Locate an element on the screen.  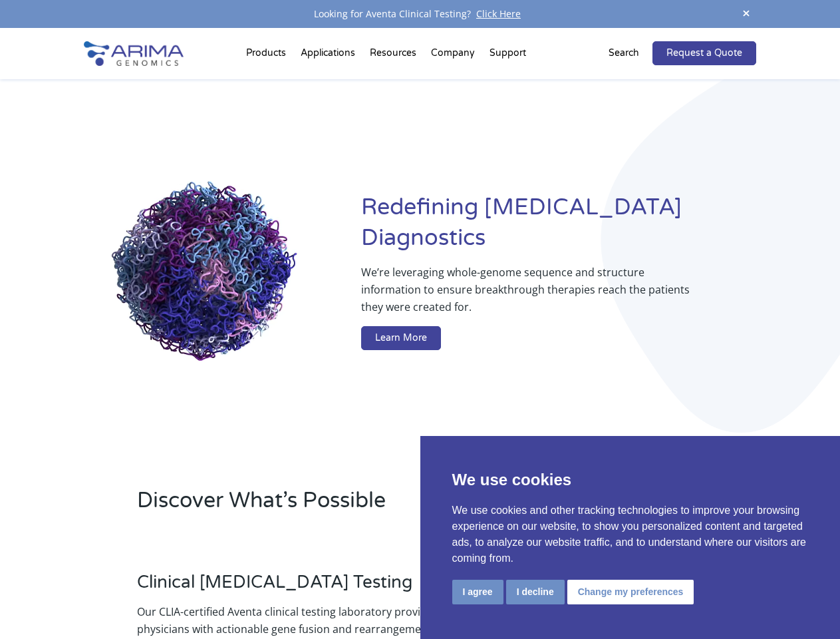
div: Looking for Aventa Clinical Testing? is located at coordinates (420, 14).